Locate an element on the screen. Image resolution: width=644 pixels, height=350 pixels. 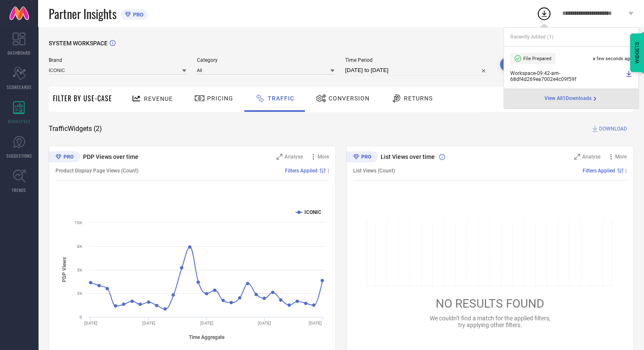
span: Category is located at coordinates (265, 60).